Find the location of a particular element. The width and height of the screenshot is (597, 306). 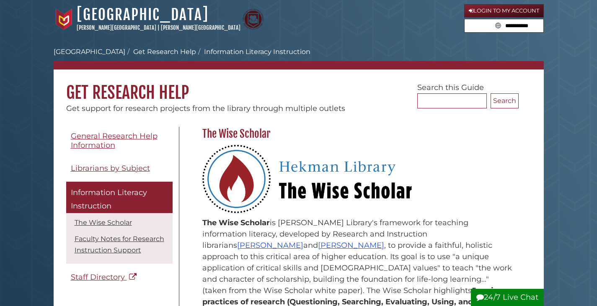

h2: The Wise Scholar is located at coordinates (358, 134).